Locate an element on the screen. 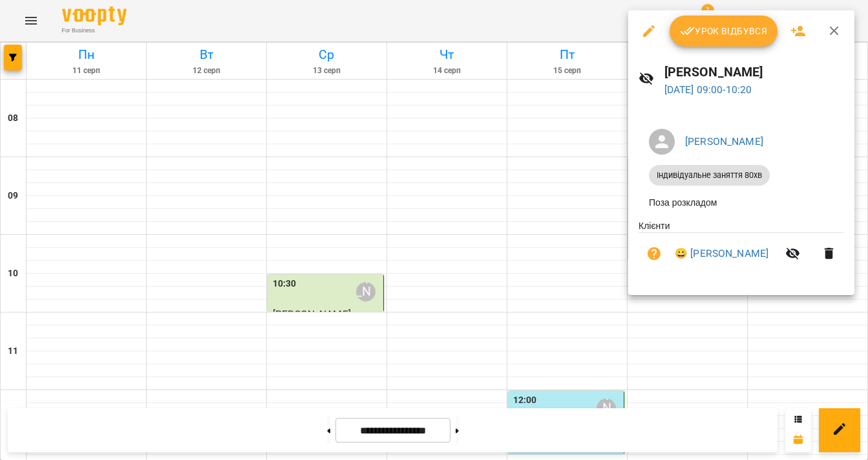 This screenshot has height=460, width=868. span: Індивідуальне заняття 80хв is located at coordinates (709, 176).